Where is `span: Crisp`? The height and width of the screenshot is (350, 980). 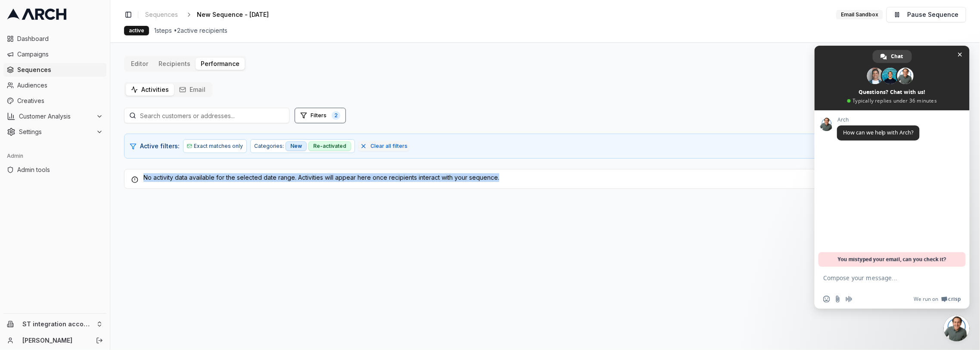 span: Crisp is located at coordinates (955, 299).